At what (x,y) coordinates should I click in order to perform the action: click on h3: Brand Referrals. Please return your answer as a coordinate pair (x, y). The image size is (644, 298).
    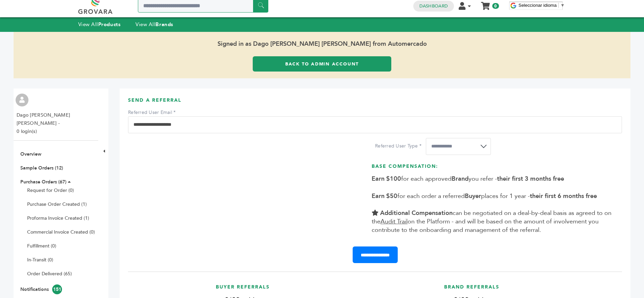
    Looking at the image, I should click on (472, 289).